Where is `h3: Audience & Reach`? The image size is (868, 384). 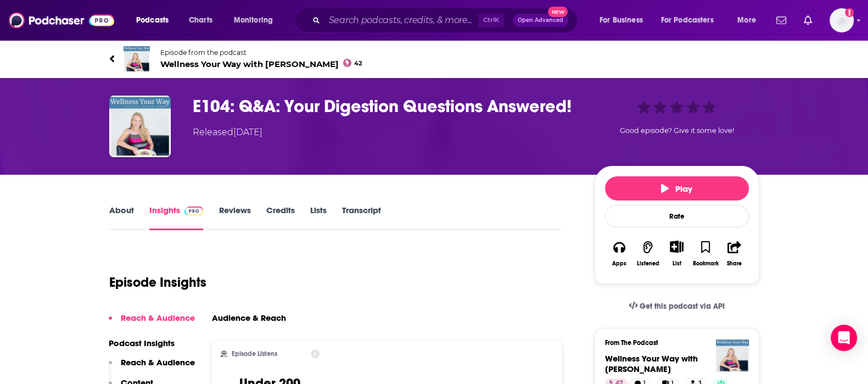
h3: Audience & Reach is located at coordinates (249, 317).